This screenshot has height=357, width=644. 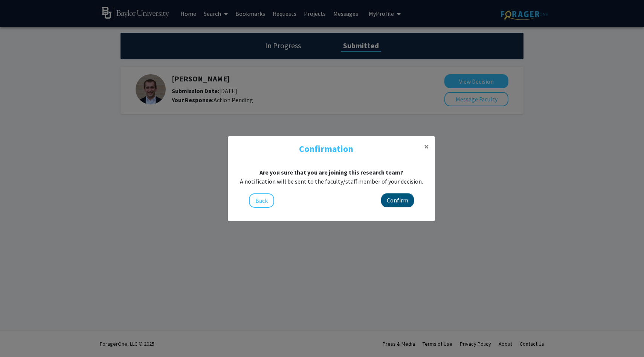 What do you see at coordinates (326, 149) in the screenshot?
I see `h4: Confirmation` at bounding box center [326, 149].